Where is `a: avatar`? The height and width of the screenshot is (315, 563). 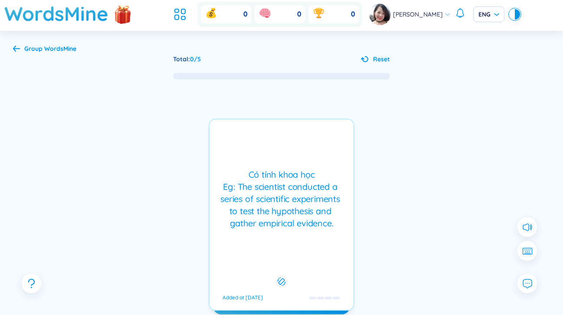 a: avatar is located at coordinates (381, 14).